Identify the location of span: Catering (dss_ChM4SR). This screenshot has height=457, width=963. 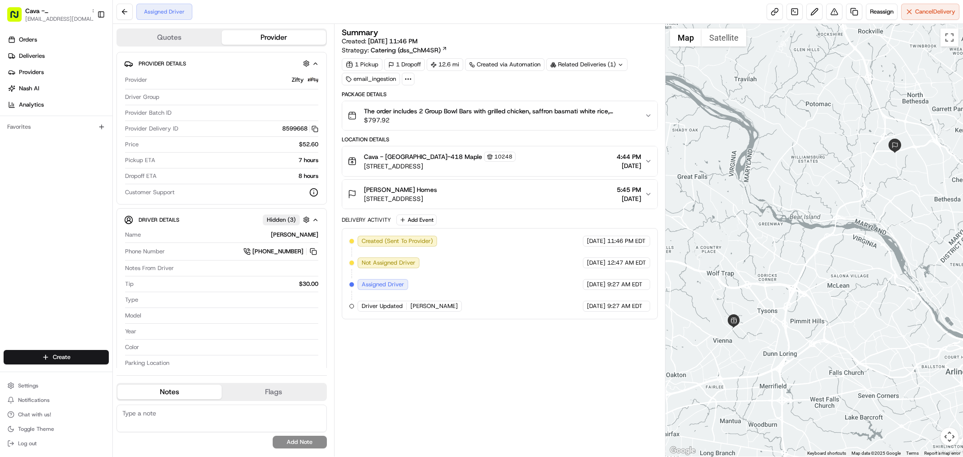
(405, 50).